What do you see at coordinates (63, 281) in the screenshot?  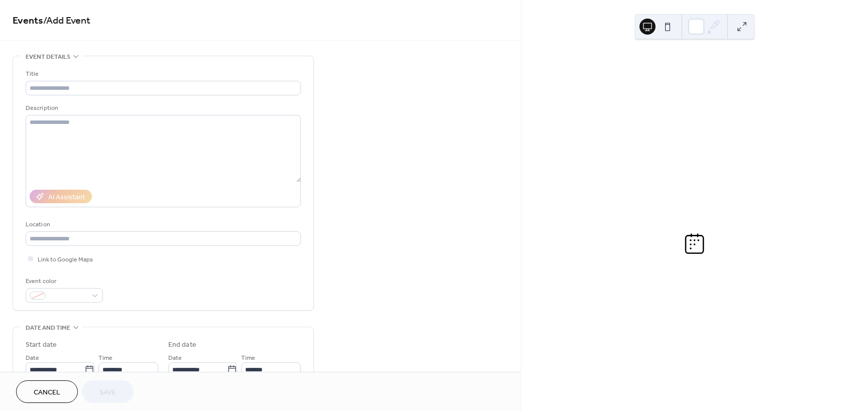 I see `div: Event color` at bounding box center [63, 281].